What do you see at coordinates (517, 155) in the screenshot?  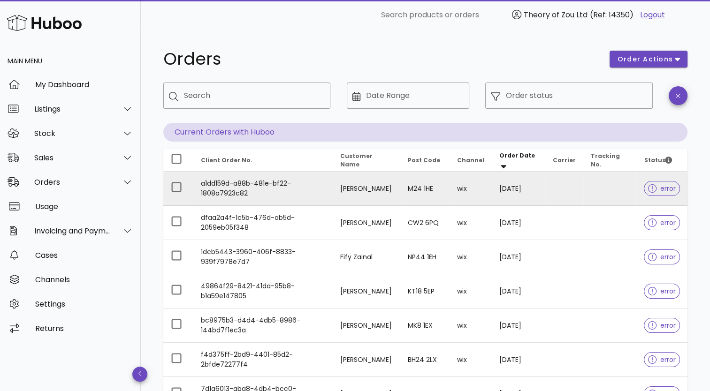 I see `span: Order Date` at bounding box center [517, 155].